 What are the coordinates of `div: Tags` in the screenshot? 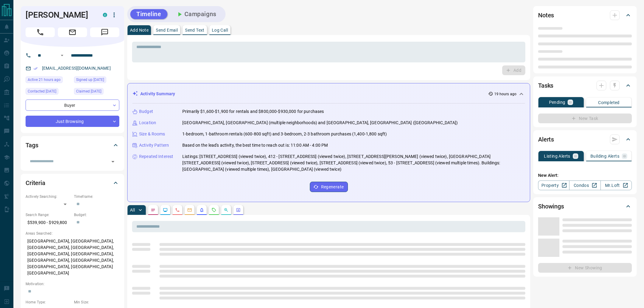 It's located at (73, 145).